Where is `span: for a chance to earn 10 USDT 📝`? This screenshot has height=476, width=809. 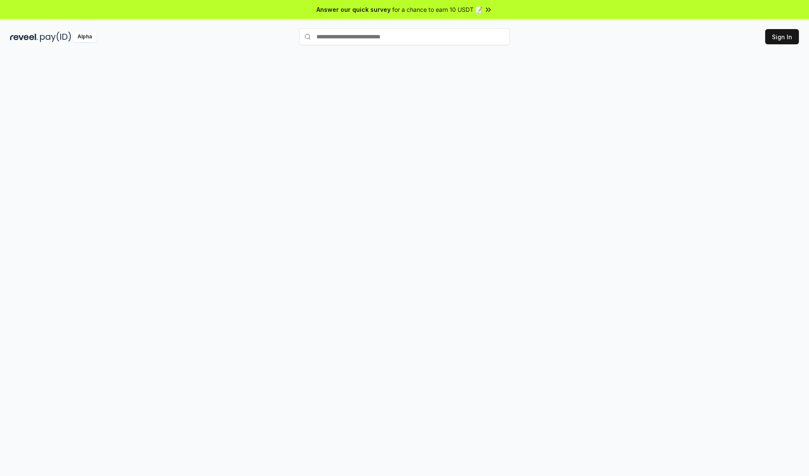
span: for a chance to earn 10 USDT 📝 is located at coordinates (437, 9).